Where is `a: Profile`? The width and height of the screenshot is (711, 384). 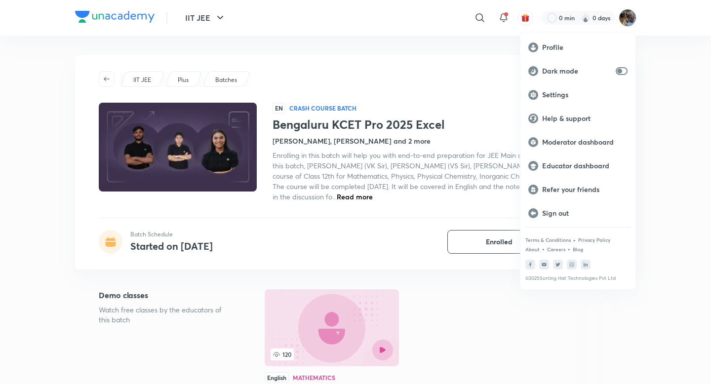
a: Profile is located at coordinates (578, 47).